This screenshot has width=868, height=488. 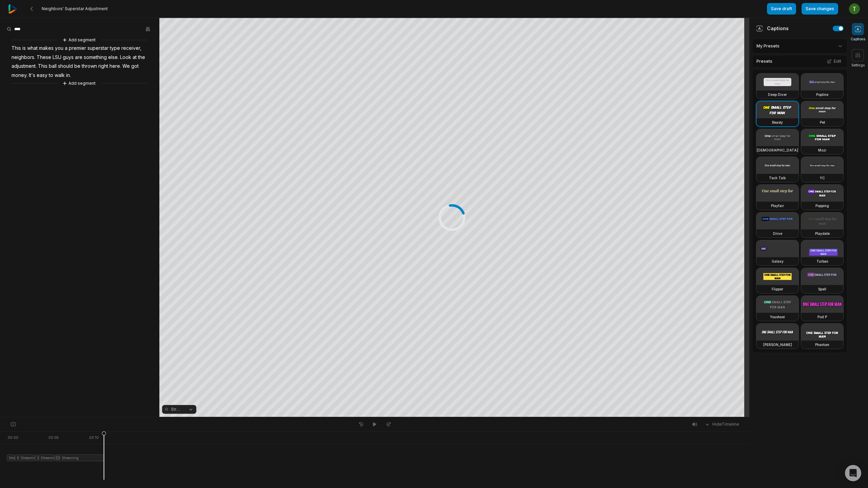 I want to click on span: Streaming, so click(x=177, y=409).